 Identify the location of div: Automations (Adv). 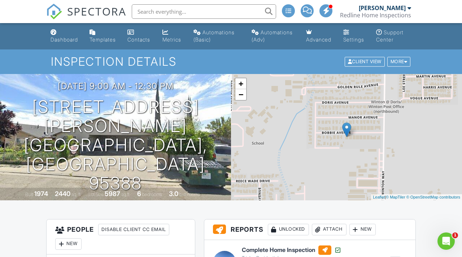
(272, 36).